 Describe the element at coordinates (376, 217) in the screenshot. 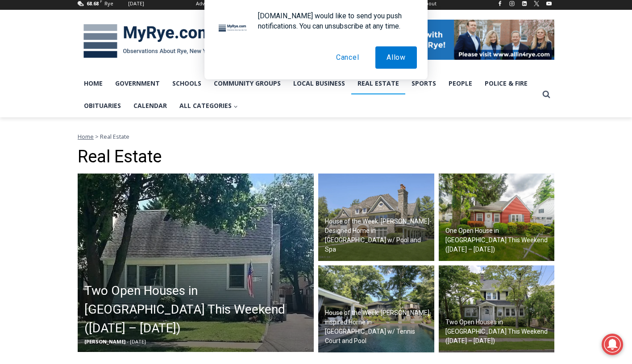

I see `img: 28 Thunder Mountain Road, Greenwich` at that location.